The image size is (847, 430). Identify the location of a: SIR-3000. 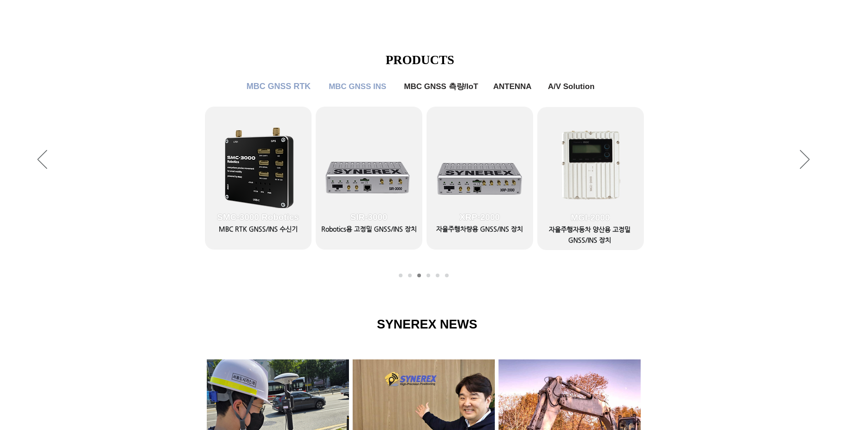
(369, 178).